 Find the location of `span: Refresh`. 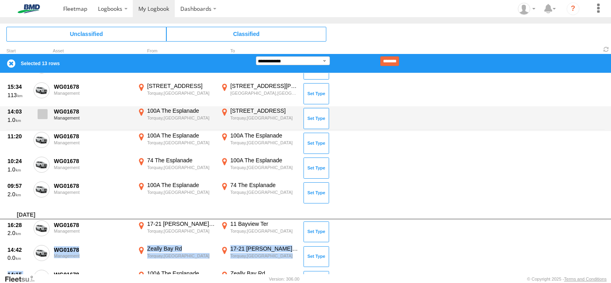

span: Refresh is located at coordinates (606, 49).